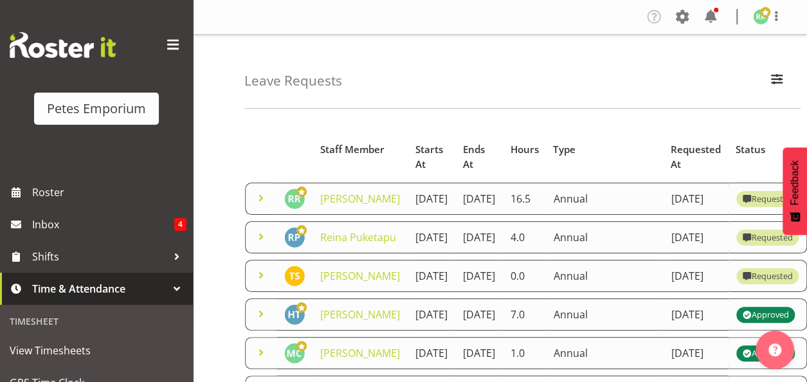 The image size is (807, 382). Describe the element at coordinates (751, 149) in the screenshot. I see `span: Status` at that location.